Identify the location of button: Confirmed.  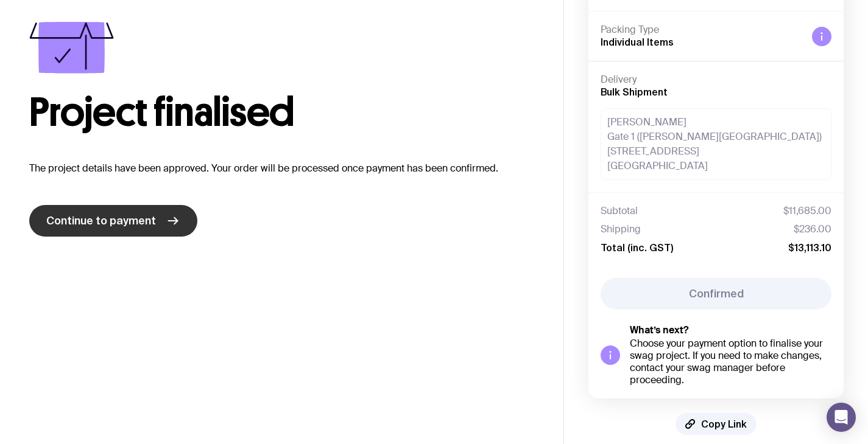
(715, 294).